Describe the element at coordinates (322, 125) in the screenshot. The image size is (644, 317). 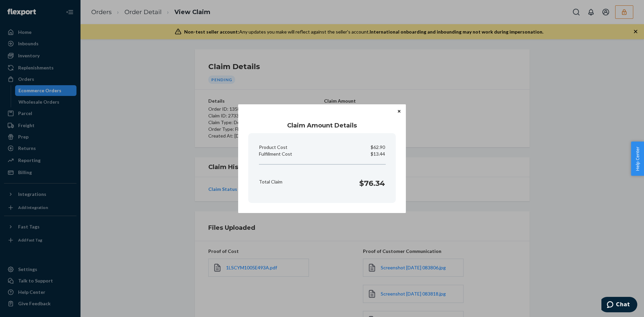
I see `h1: Claim Amount Details` at that location.